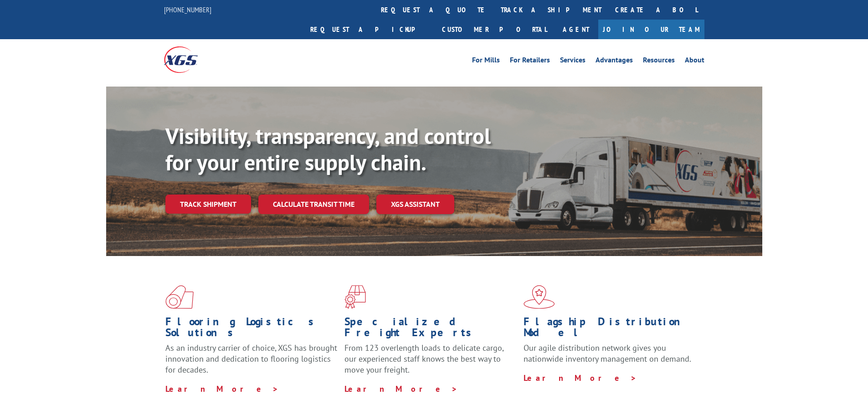  I want to click on a: Advantages, so click(614, 61).